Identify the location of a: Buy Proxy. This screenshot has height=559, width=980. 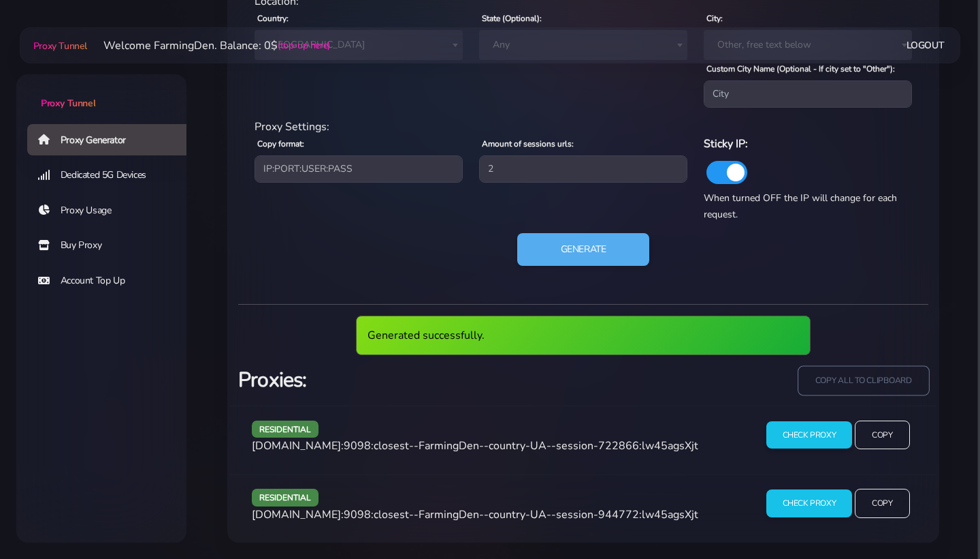
(112, 246).